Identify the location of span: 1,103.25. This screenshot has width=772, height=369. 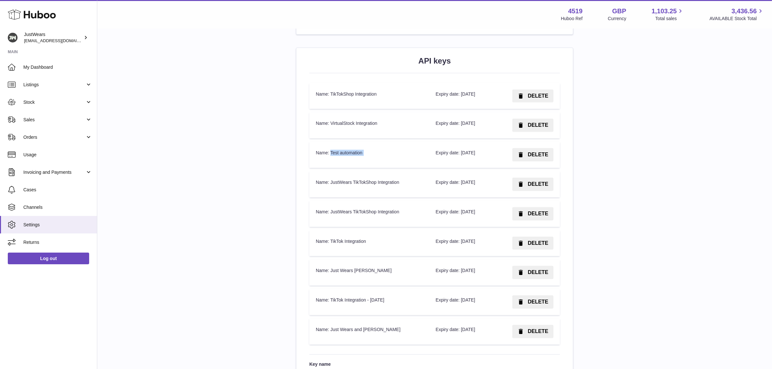
(664, 11).